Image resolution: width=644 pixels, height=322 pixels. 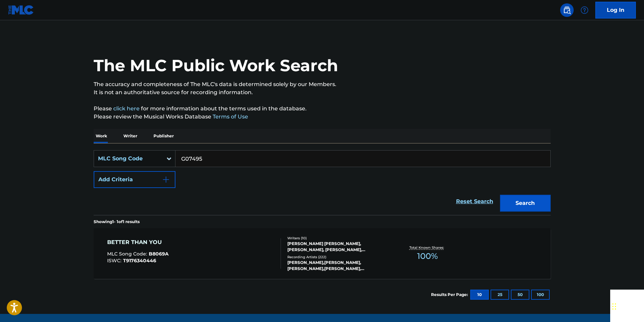 I want to click on p: It is not an authoritative source for recording information., so click(x=322, y=92).